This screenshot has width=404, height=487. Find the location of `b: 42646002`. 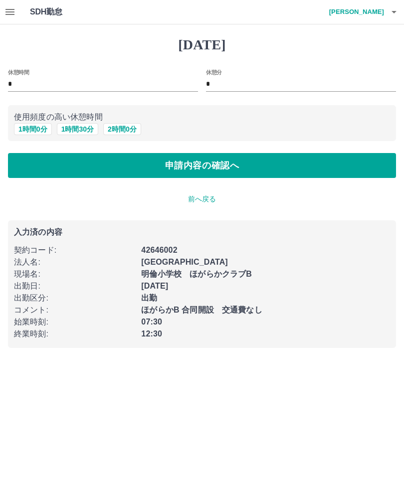

b: 42646002 is located at coordinates (159, 250).